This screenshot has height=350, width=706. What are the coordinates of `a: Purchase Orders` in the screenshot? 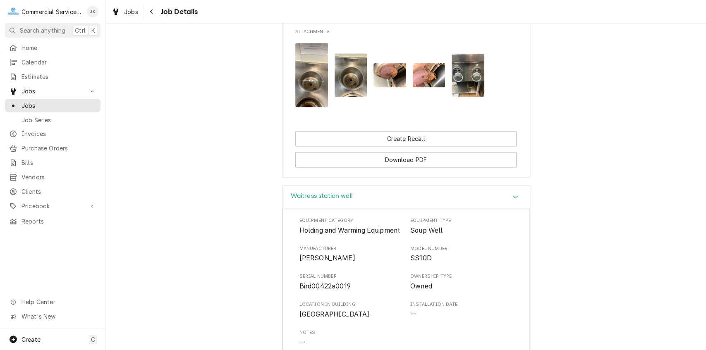 It's located at (53, 148).